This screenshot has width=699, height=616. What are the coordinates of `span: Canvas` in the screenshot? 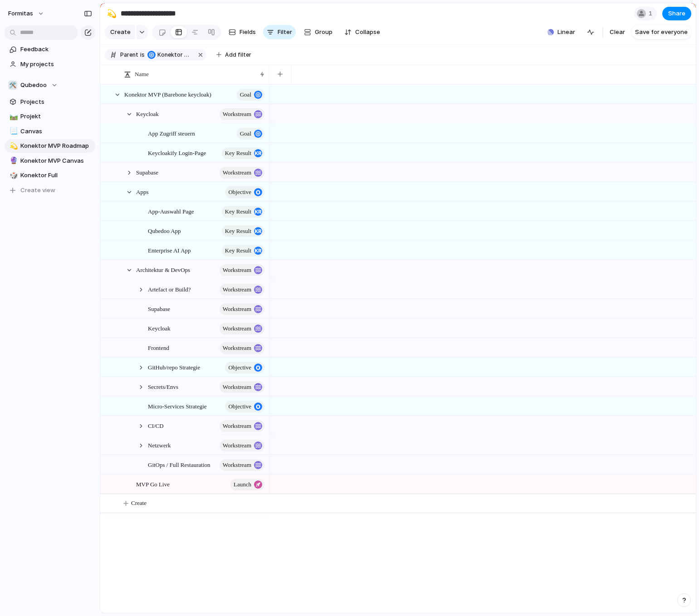 It's located at (57, 131).